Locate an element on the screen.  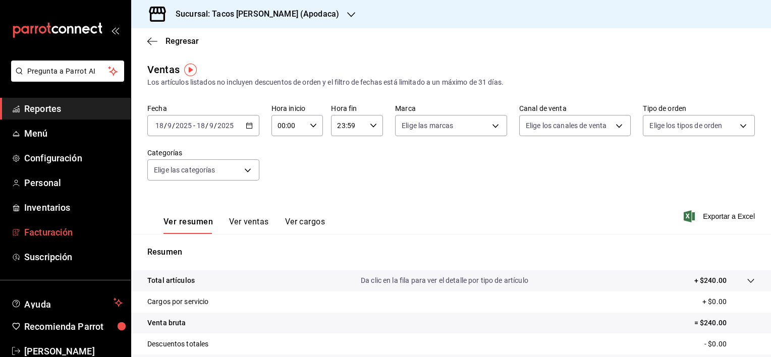
label: Canal de venta is located at coordinates (575, 108).